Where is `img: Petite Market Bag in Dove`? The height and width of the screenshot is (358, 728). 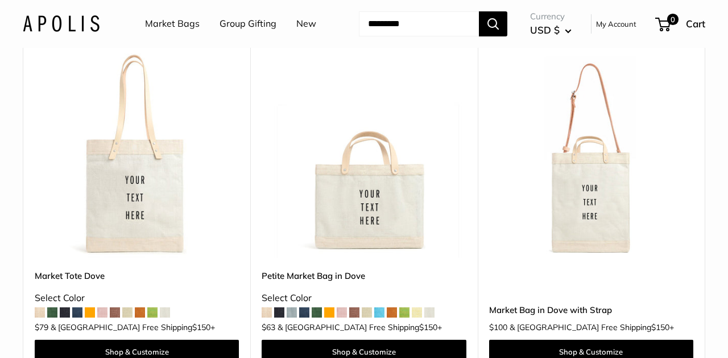
img: Petite Market Bag in Dove is located at coordinates (363, 155).